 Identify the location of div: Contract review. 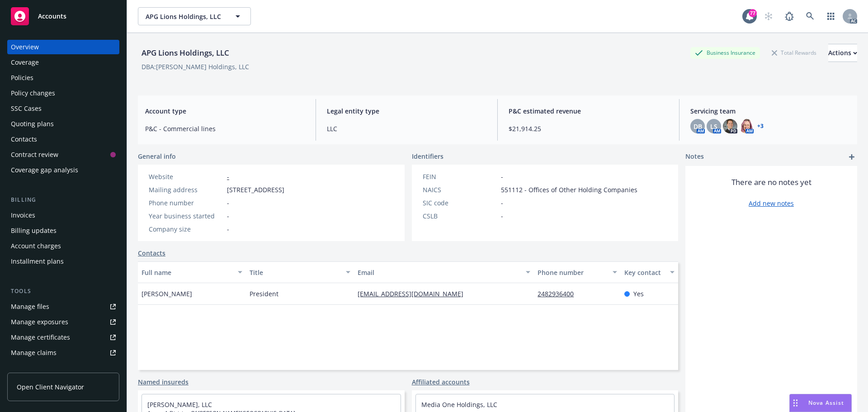
(34, 155).